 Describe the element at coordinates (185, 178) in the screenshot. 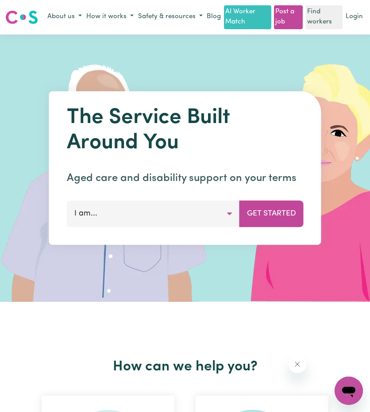

I see `p: Aged care and disability support on your terms` at that location.